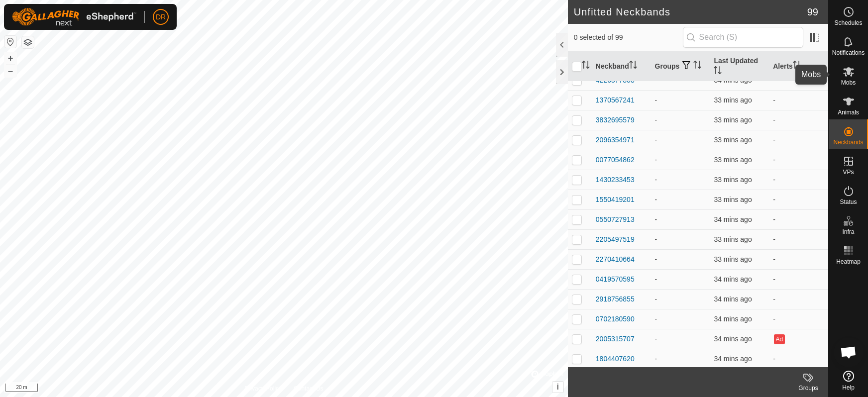 This screenshot has height=397, width=868. I want to click on button: Reset Map, so click(10, 42).